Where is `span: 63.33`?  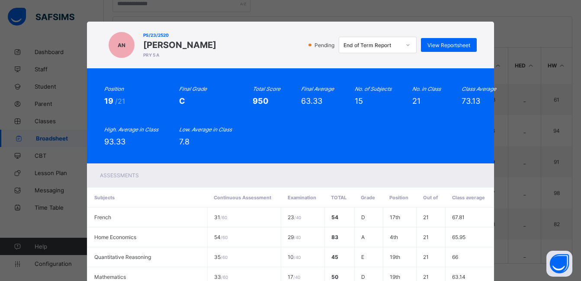 span: 63.33 is located at coordinates (311, 101).